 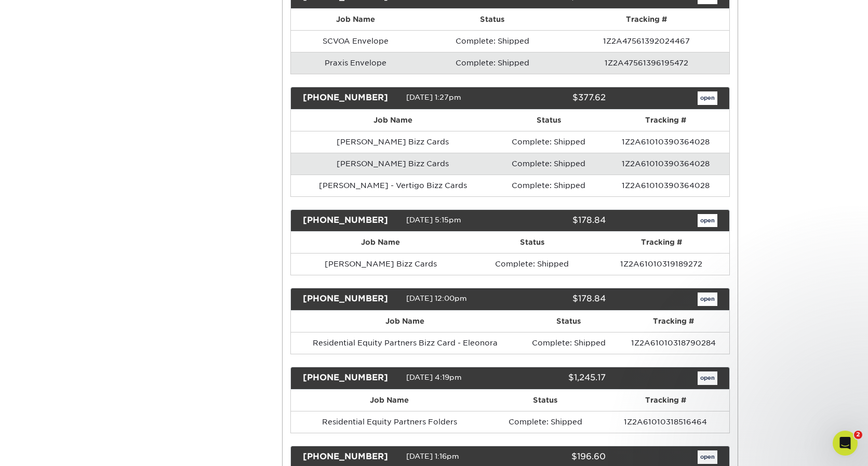 I want to click on span: 2, so click(x=858, y=435).